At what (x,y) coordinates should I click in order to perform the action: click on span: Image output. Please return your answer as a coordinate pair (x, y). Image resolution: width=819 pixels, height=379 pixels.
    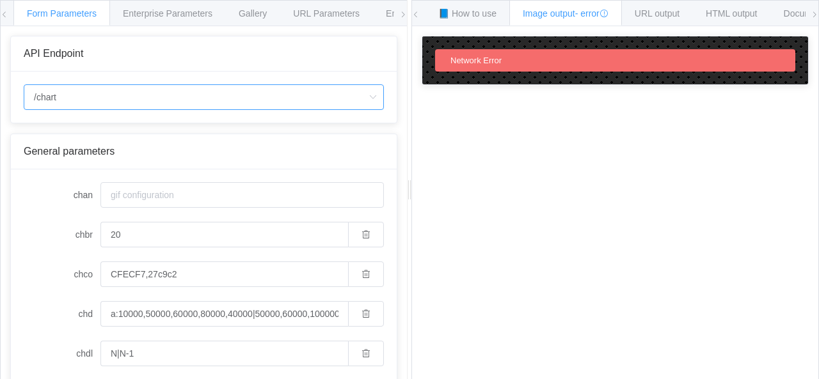
    Looking at the image, I should click on (565, 13).